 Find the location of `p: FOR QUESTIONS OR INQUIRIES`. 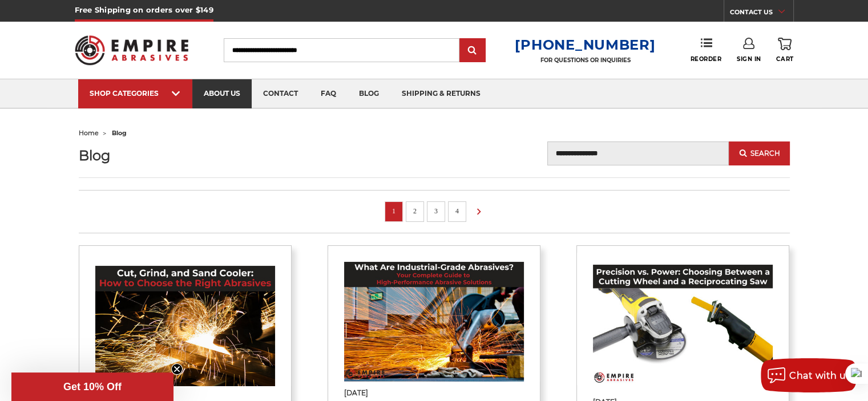

p: FOR QUESTIONS OR INQUIRIES is located at coordinates (585, 60).